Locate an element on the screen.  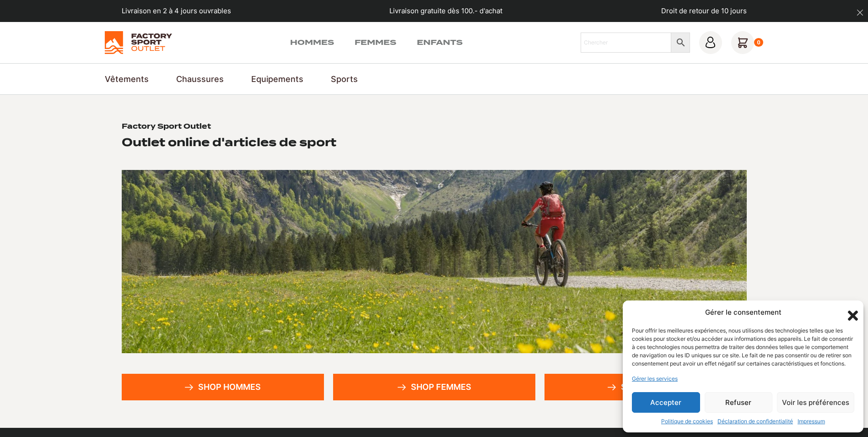
button: Voir les préférences is located at coordinates (816, 402).